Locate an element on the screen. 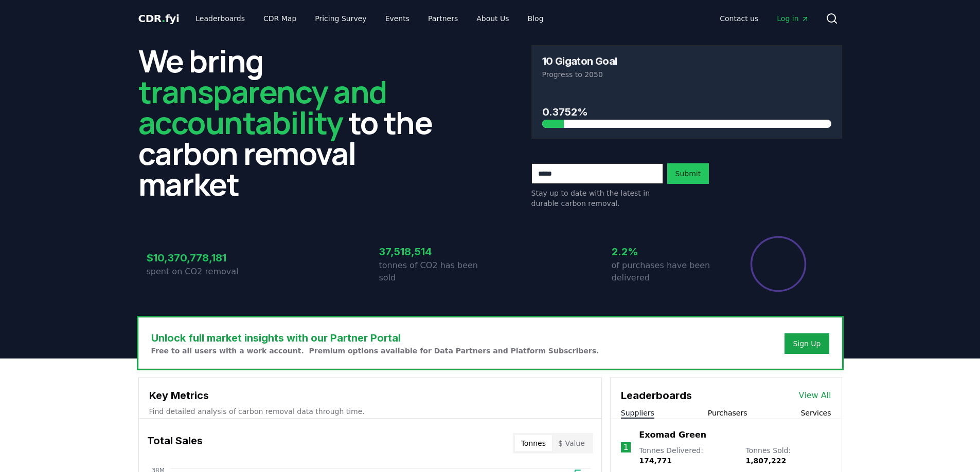 This screenshot has width=980, height=472. h3: 10 Gigaton Goal is located at coordinates (580, 61).